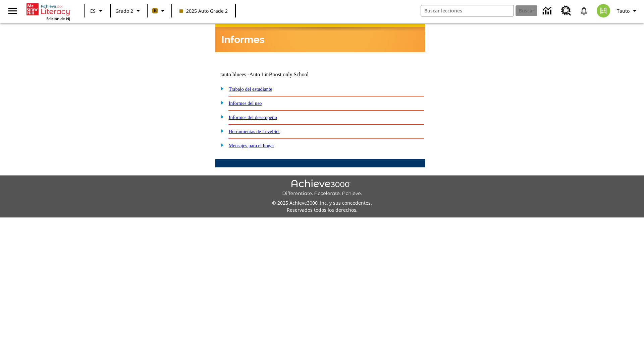 The image size is (644, 363). I want to click on div: Portada, so click(49, 11).